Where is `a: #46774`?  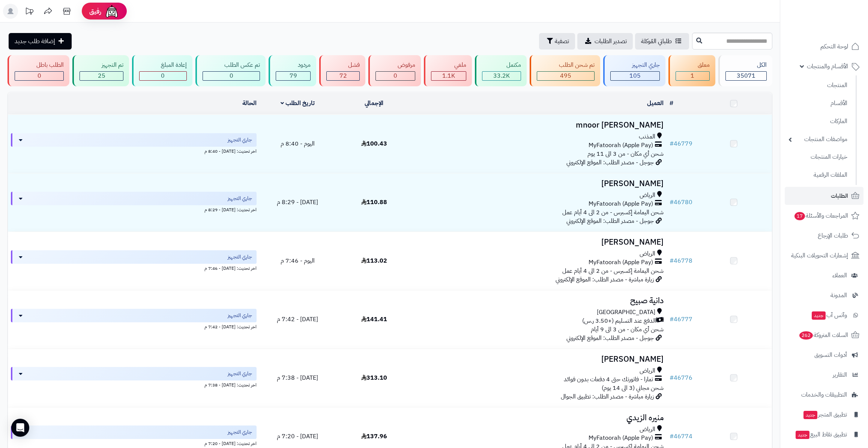
a: #46774 is located at coordinates (681, 436).